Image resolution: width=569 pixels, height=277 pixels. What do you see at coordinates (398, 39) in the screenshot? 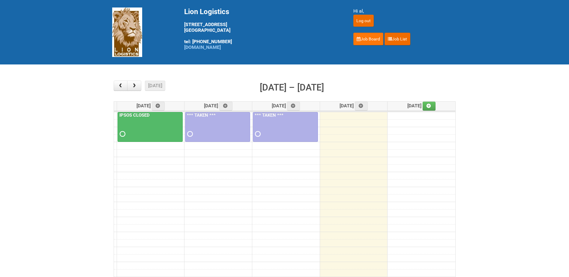
I see `a: Job List` at bounding box center [398, 39].